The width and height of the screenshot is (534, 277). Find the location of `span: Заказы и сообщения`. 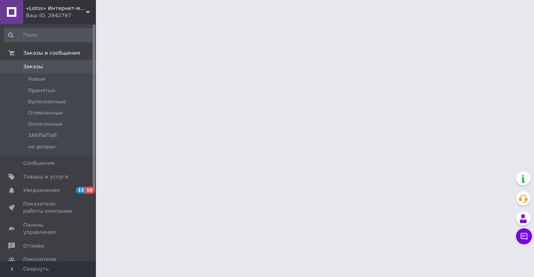

span: Заказы и сообщения is located at coordinates (52, 53).